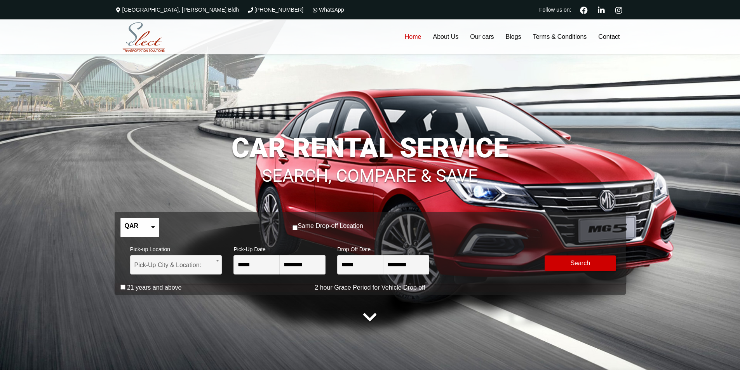  I want to click on a: About Us, so click(446, 37).